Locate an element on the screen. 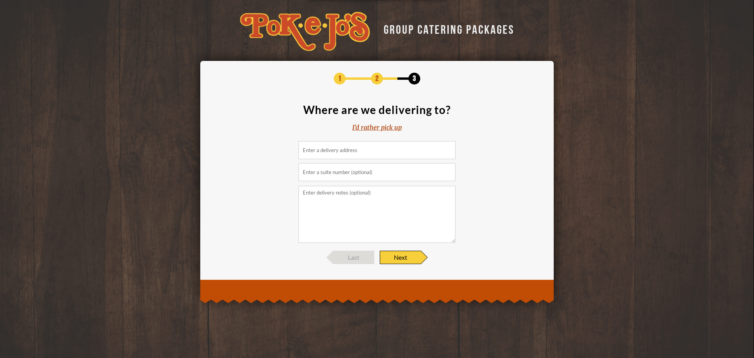  span: Last is located at coordinates (354, 257).